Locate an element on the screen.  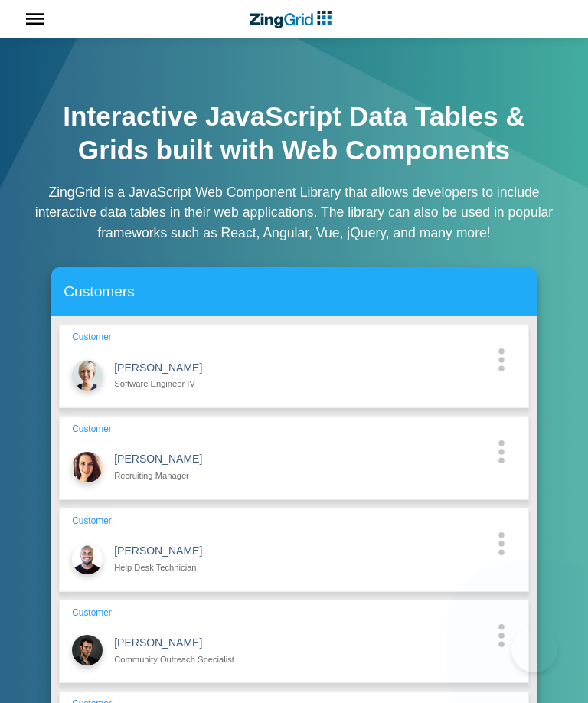
p: ZingGrid is a JavaScript Web Component Library that allows developers to include interactive data... is located at coordinates (294, 212).